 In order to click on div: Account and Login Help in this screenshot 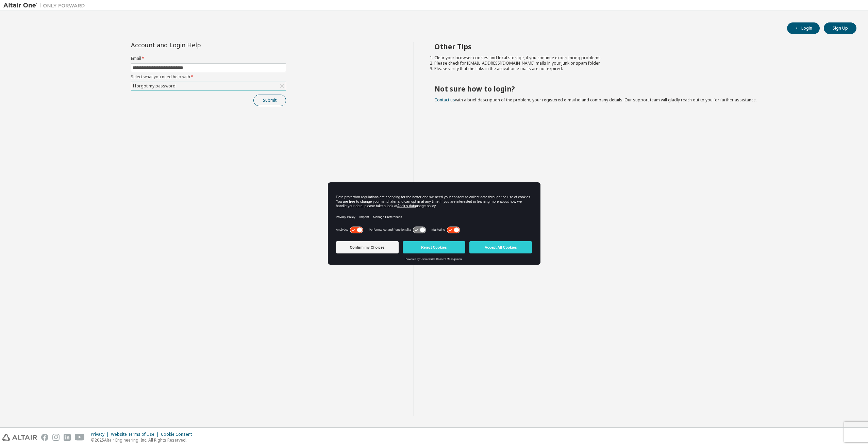, I will do `click(193, 45)`.